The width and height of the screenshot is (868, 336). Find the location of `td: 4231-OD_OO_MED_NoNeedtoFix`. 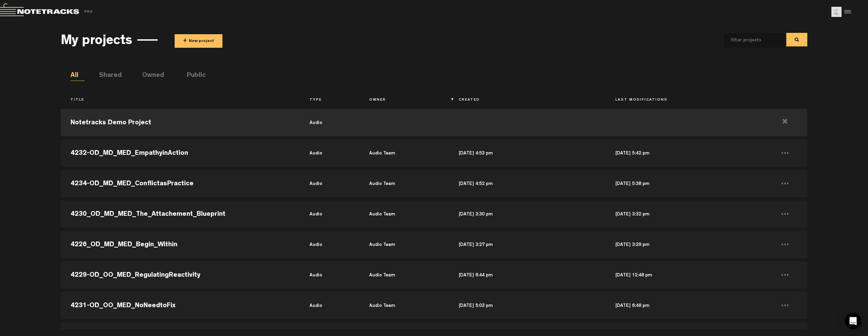

td: 4231-OD_OO_MED_NoNeedtoFix is located at coordinates (180, 306).